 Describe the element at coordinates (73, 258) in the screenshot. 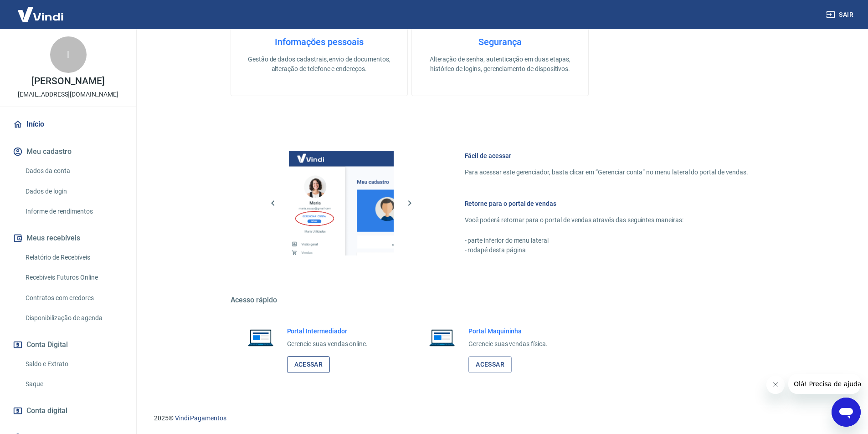

I see `a: Relatório de Recebíveis` at that location.